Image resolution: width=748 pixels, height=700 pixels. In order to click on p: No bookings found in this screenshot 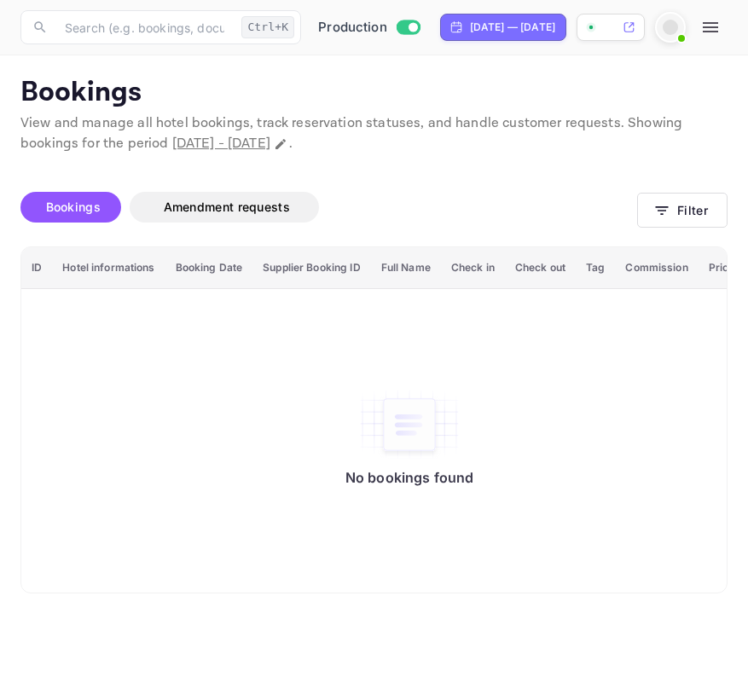, I will do `click(409, 477)`.